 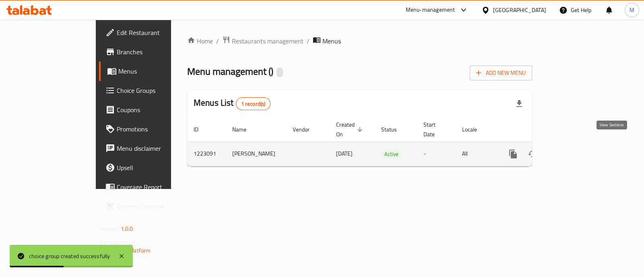 I want to click on span: Menu disclaimer, so click(x=157, y=148).